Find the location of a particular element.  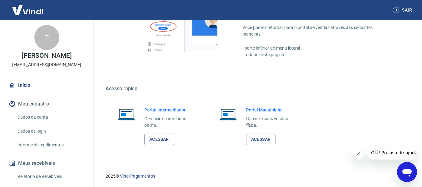

button: Meu cadastro is located at coordinates (47, 104).